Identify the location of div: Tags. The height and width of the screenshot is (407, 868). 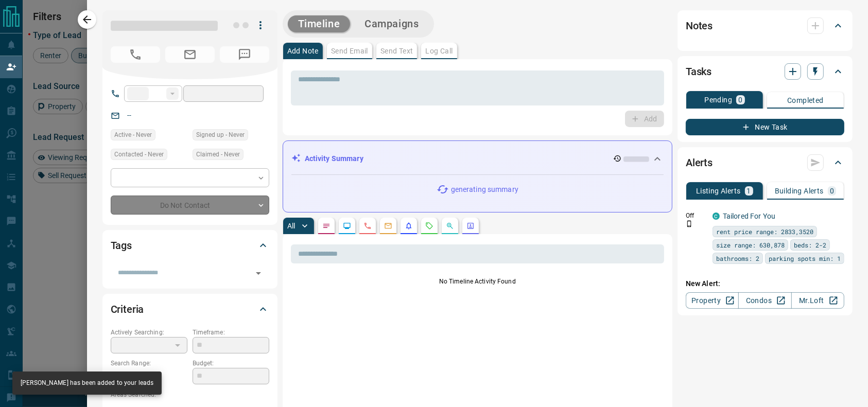
(190, 245).